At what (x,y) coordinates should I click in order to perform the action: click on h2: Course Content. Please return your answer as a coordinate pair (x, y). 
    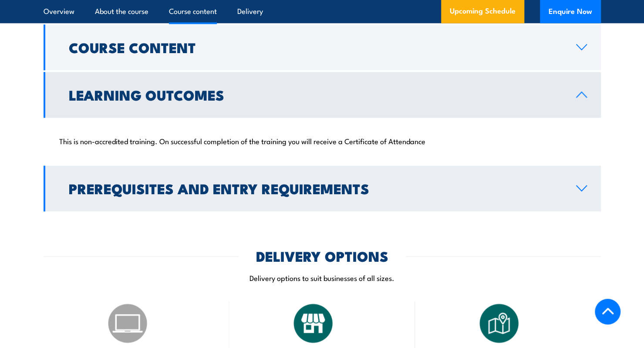
    Looking at the image, I should click on (315, 47).